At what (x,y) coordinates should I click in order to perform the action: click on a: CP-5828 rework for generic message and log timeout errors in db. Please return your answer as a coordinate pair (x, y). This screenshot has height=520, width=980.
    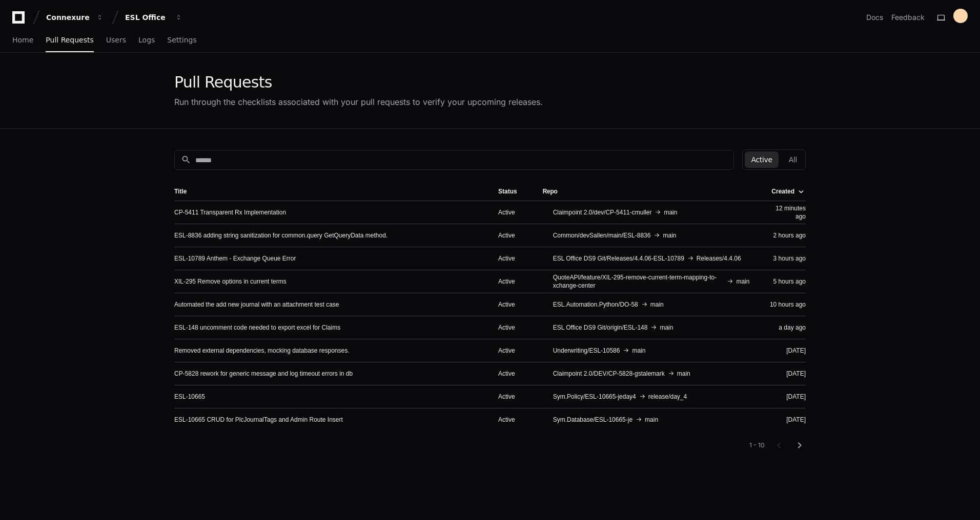
    Looking at the image, I should click on (263, 374).